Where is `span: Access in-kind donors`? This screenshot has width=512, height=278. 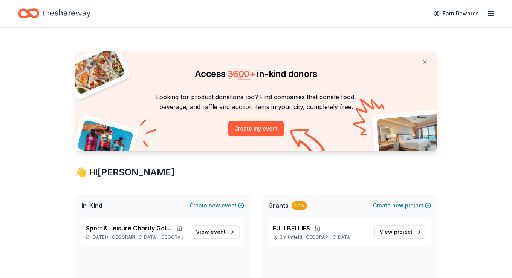
span: Access in-kind donors is located at coordinates (256, 74).